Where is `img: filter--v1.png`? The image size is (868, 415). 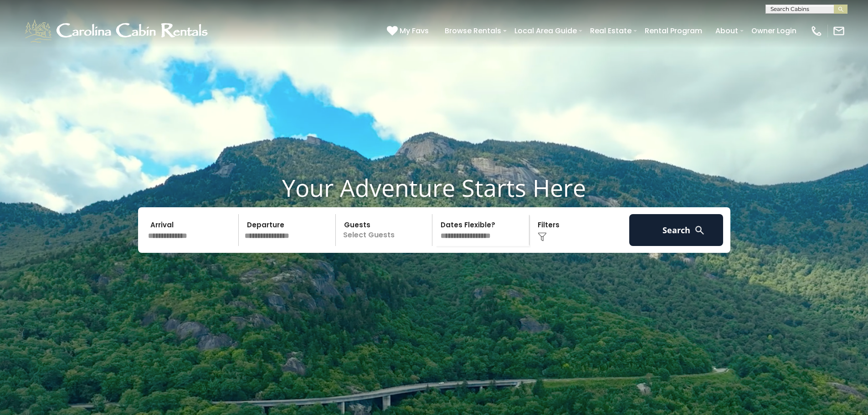 img: filter--v1.png is located at coordinates (542, 237).